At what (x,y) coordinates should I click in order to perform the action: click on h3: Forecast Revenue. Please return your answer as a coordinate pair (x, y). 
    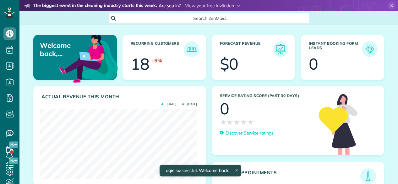
    Looking at the image, I should click on (247, 49).